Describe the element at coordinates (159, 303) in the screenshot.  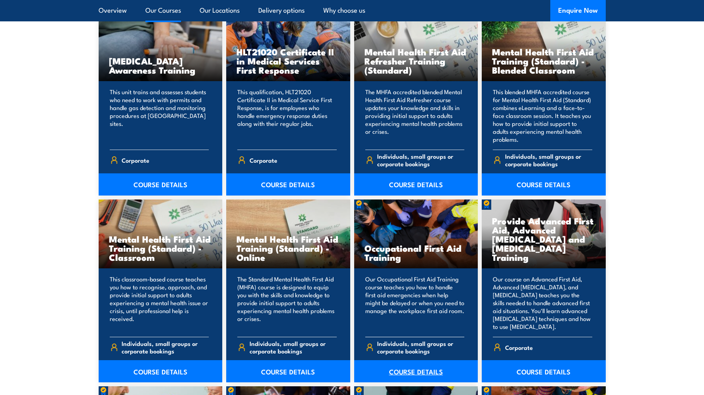
I see `p: This classroom-based course teaches you how to recognise, approach, and provide initial support t...` at that location.